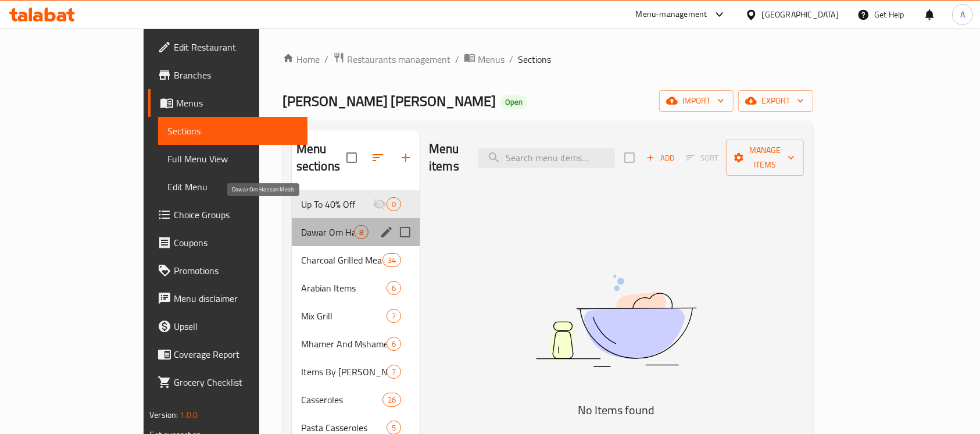 This screenshot has width=980, height=434. Describe the element at coordinates (356, 344) in the screenshot. I see `div: Mhamer And Mshamer Meals6` at that location.